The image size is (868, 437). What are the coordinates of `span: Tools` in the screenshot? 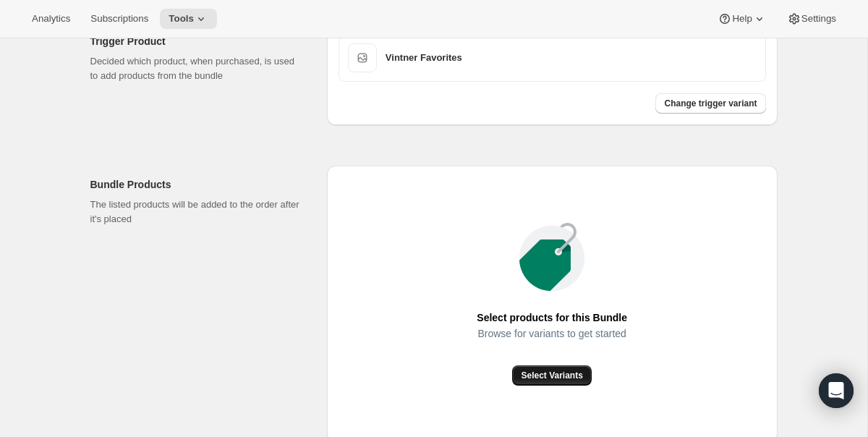 It's located at (181, 19).